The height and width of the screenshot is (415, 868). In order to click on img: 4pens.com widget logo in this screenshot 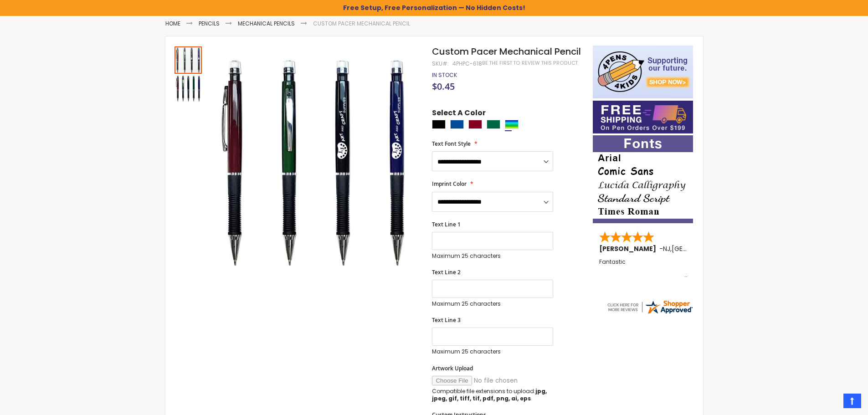, I will do `click(649, 307)`.